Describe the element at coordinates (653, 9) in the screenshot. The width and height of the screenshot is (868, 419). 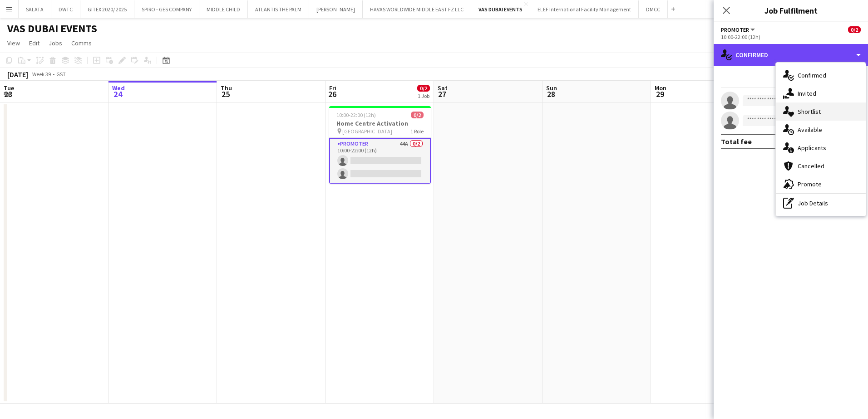
I see `button: DMCC` at that location.